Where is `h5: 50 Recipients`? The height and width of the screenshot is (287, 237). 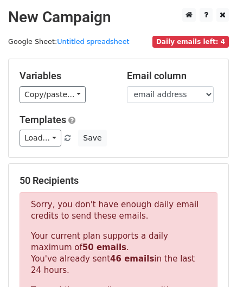
h5: 50 Recipients is located at coordinates (118, 180).